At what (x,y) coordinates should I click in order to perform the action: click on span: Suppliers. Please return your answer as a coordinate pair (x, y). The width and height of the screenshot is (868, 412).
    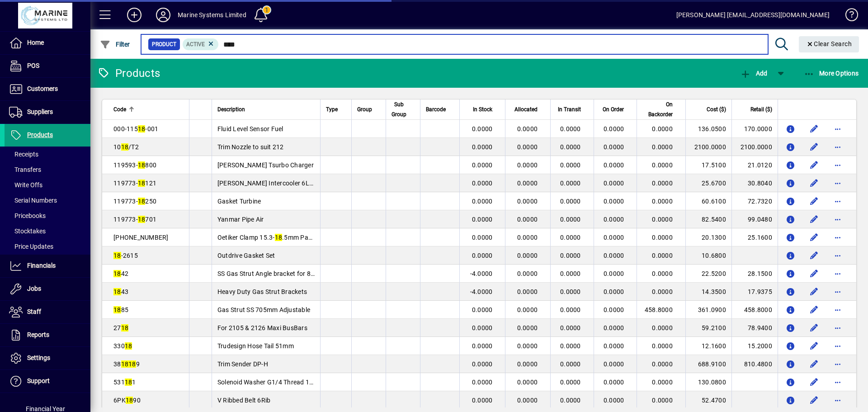
    Looking at the image, I should click on (40, 111).